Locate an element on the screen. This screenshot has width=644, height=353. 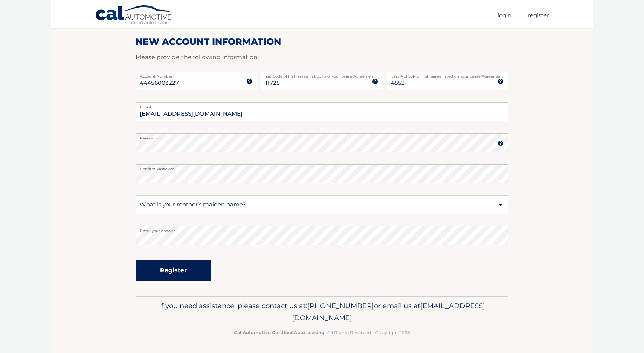
p: If you need assistance, please contact us at: or email us at is located at coordinates (322, 312).